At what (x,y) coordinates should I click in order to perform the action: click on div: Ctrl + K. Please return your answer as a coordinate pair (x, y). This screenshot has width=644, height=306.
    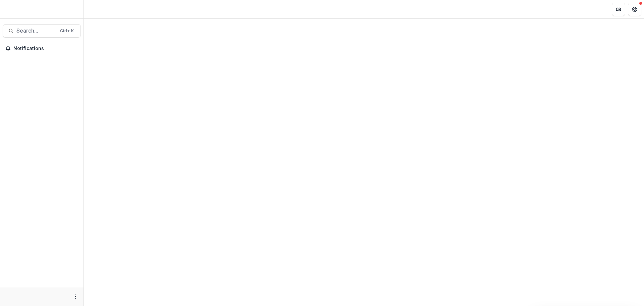
    Looking at the image, I should click on (67, 31).